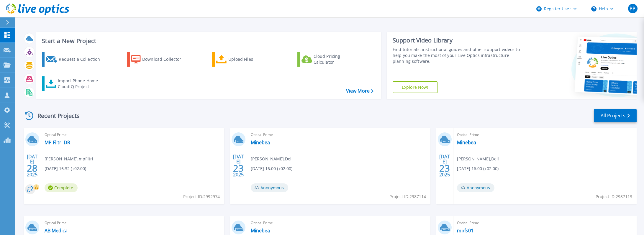 This screenshot has height=235, width=644. I want to click on a: mpfs01, so click(465, 231).